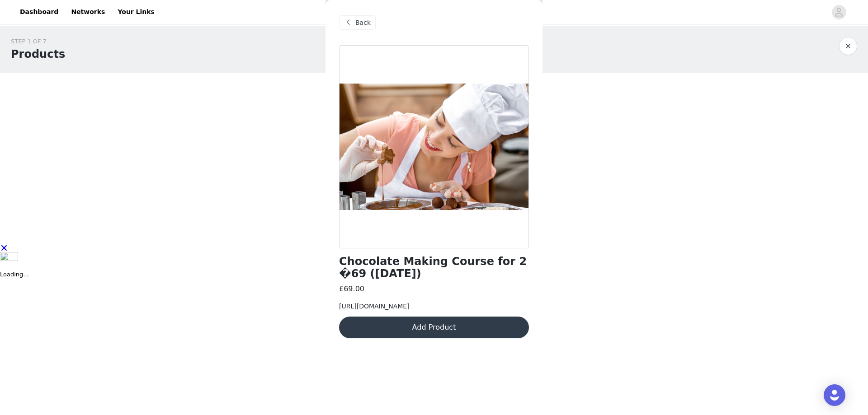 This screenshot has height=415, width=868. I want to click on h1: Products, so click(38, 54).